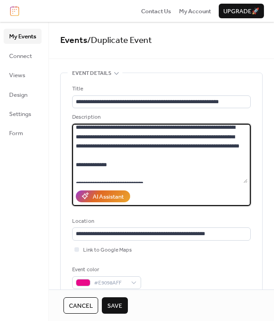  What do you see at coordinates (22, 133) in the screenshot?
I see `a: Form` at bounding box center [22, 133].